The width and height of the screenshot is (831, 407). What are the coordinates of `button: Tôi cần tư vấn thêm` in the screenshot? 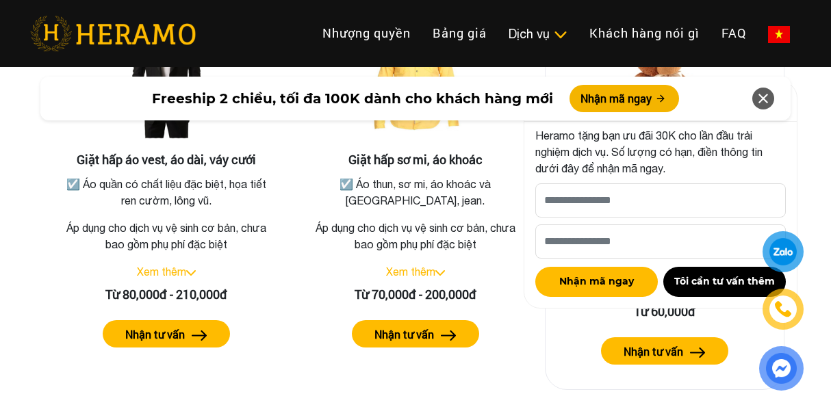 It's located at (724, 282).